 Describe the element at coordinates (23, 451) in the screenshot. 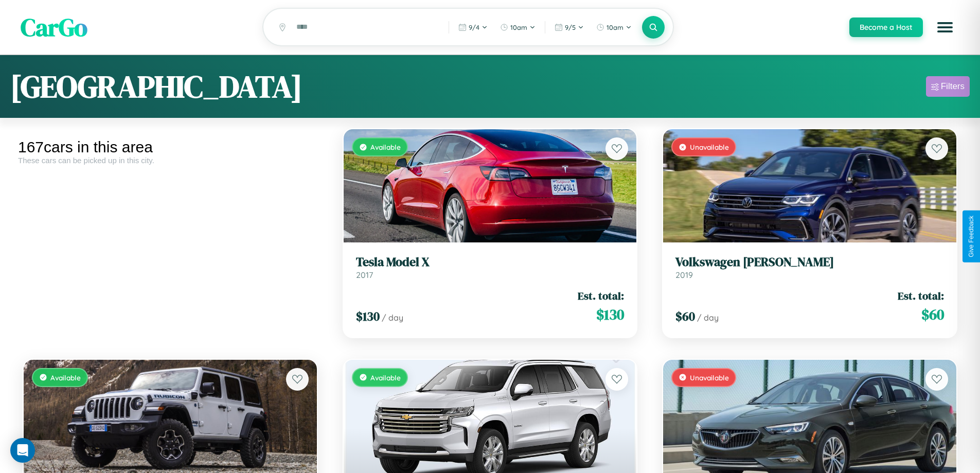

I see `div: Open Intercom Messenger` at that location.